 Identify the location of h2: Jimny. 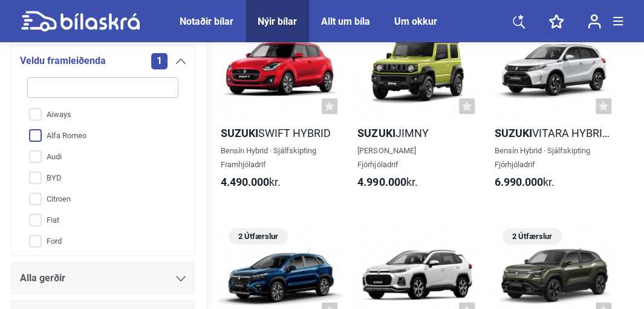
(417, 133).